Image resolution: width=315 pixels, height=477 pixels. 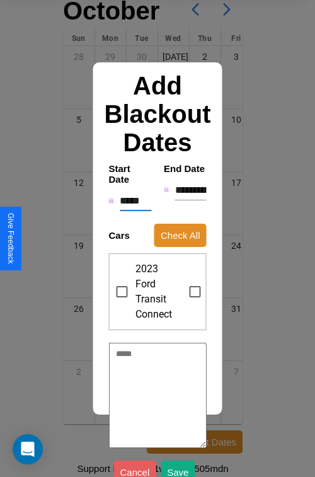 I want to click on button: Check All, so click(x=180, y=235).